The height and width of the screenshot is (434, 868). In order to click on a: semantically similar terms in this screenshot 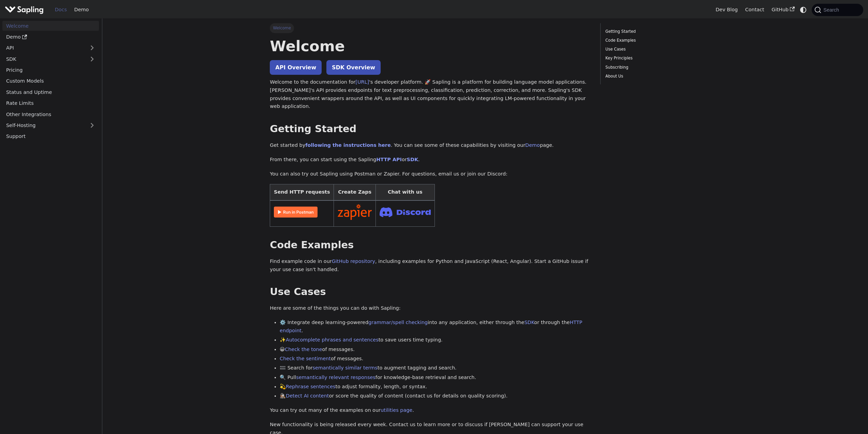, I will do `click(344, 368)`.